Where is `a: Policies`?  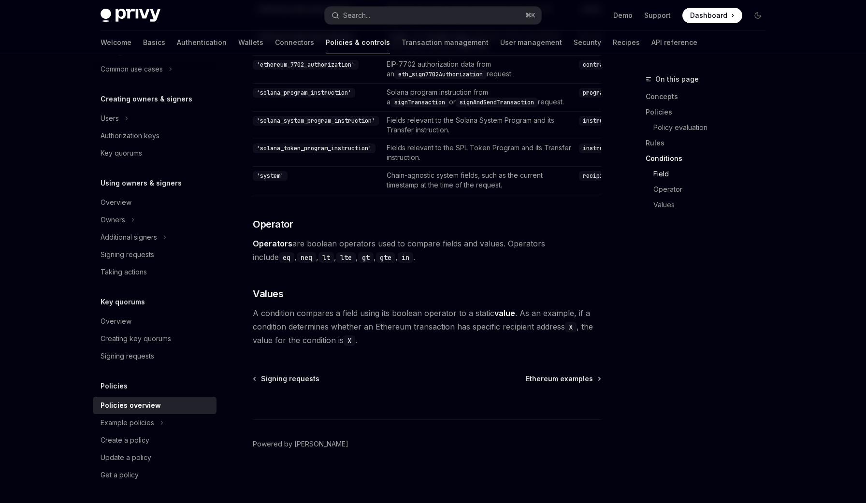
a: Policies is located at coordinates (710, 112).